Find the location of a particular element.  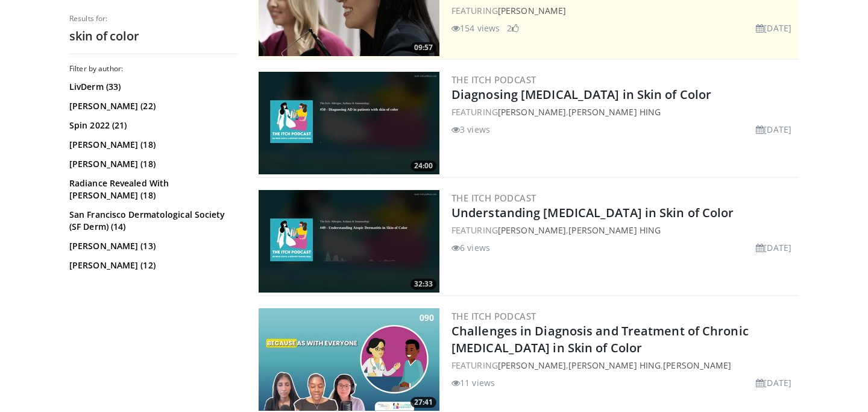

h3: Filter by author: is located at coordinates (153, 69).